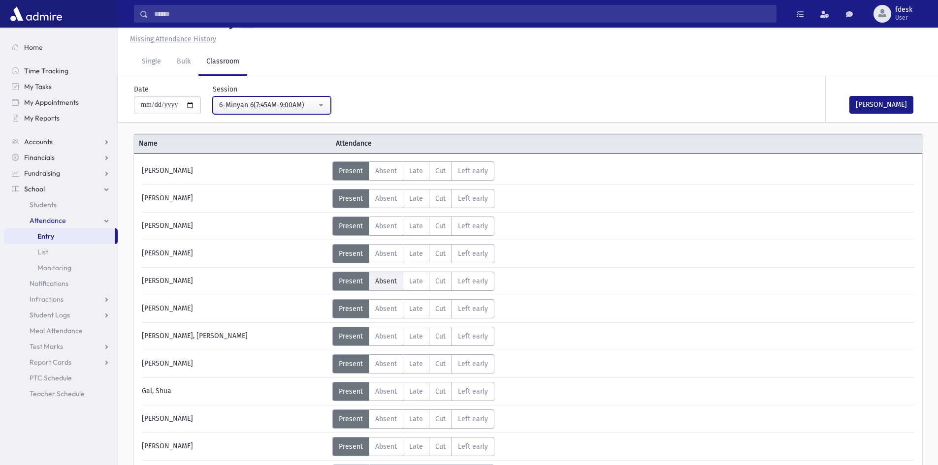 The height and width of the screenshot is (465, 938). What do you see at coordinates (51, 378) in the screenshot?
I see `span: PTC Schedule` at bounding box center [51, 378].